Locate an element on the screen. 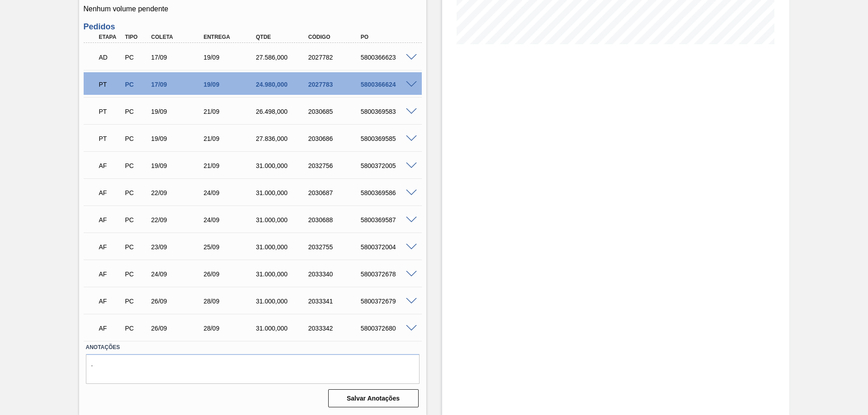 Image resolution: width=868 pixels, height=415 pixels. button: Salvar Anotações is located at coordinates (373, 399).